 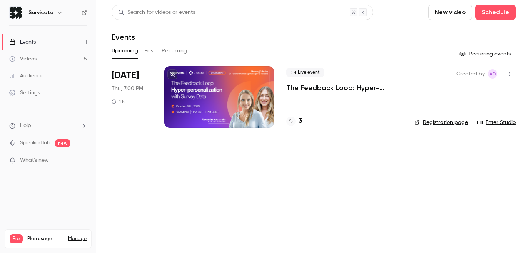 What do you see at coordinates (294, 121) in the screenshot?
I see `a: 3` at bounding box center [294, 121].